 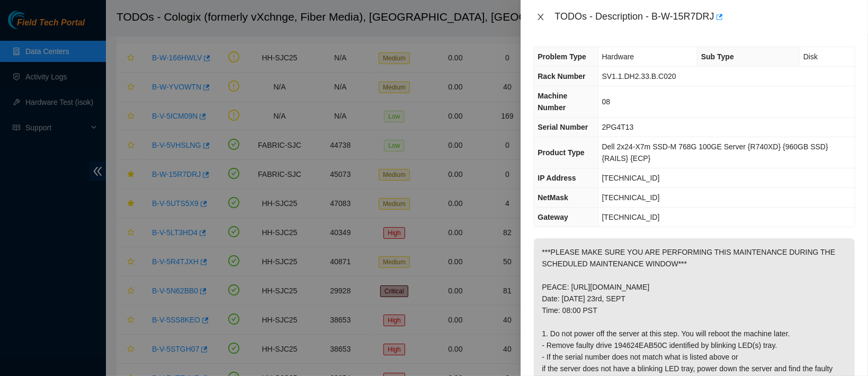 What do you see at coordinates (557, 178) in the screenshot?
I see `span: IP Address` at bounding box center [557, 178].